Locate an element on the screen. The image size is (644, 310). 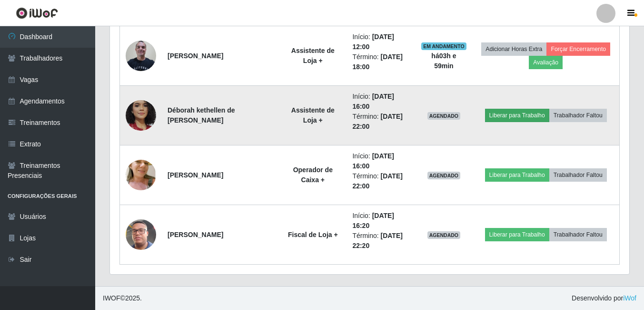
span: © 2025 . is located at coordinates (122, 298).